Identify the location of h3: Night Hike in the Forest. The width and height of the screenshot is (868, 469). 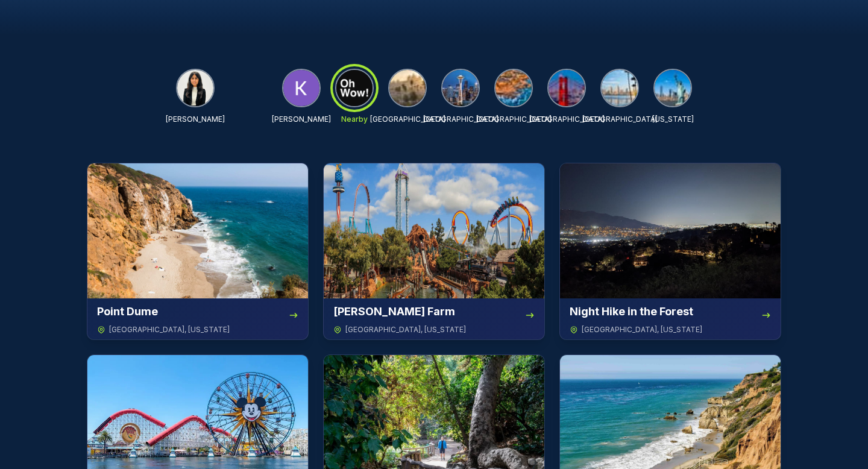
(631, 312).